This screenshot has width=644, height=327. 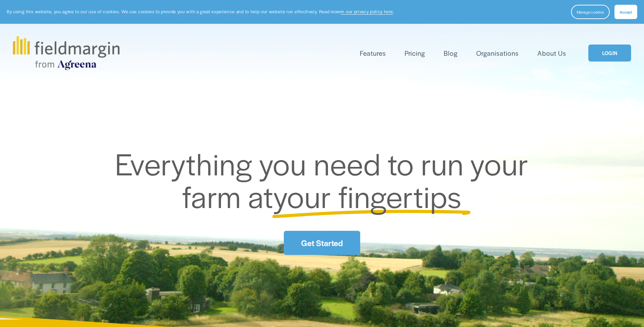 What do you see at coordinates (625, 12) in the screenshot?
I see `span: Accept` at bounding box center [625, 12].